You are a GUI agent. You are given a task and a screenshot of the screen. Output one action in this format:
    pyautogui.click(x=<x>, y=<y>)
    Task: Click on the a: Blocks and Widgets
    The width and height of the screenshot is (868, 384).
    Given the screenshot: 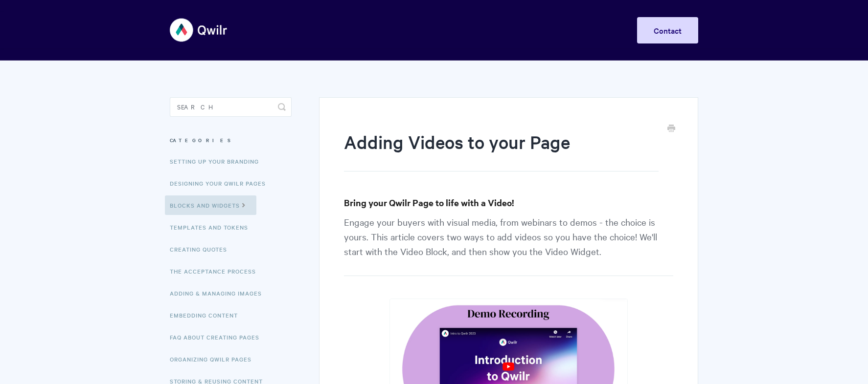 What is the action you would take?
    pyautogui.click(x=211, y=205)
    